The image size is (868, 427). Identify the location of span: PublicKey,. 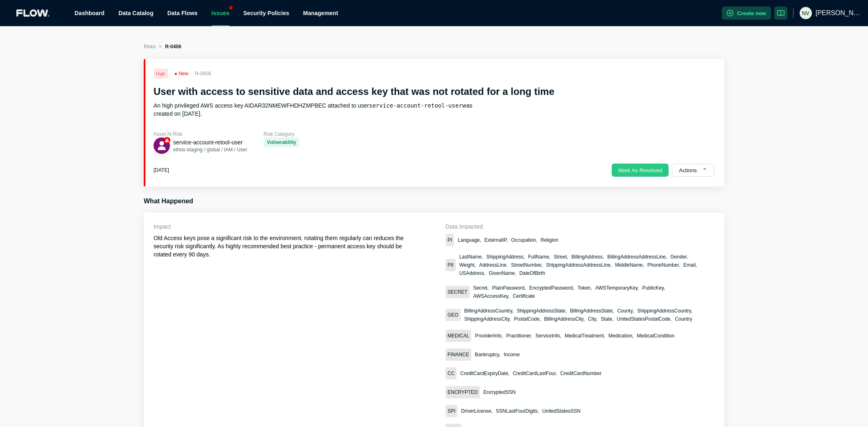
(654, 288).